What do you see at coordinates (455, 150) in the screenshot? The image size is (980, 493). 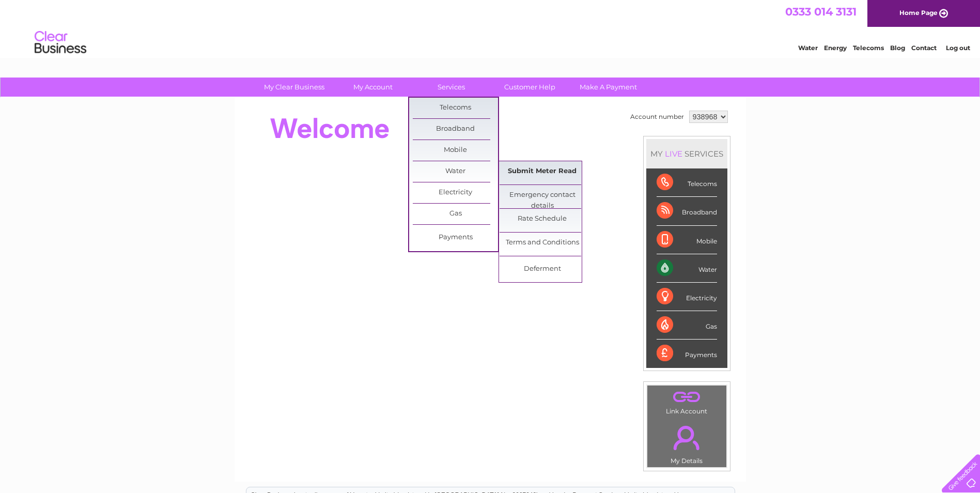 I see `a: Mobile` at bounding box center [455, 150].